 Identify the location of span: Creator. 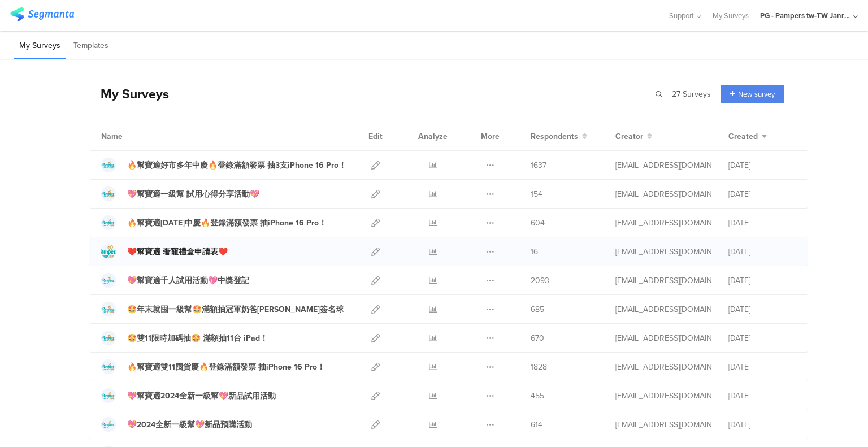
(629, 136).